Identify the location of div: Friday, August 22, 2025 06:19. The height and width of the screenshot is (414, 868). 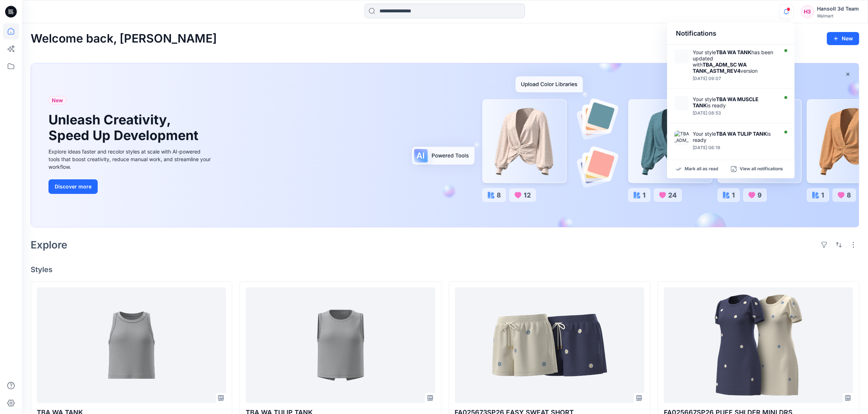
(734, 148).